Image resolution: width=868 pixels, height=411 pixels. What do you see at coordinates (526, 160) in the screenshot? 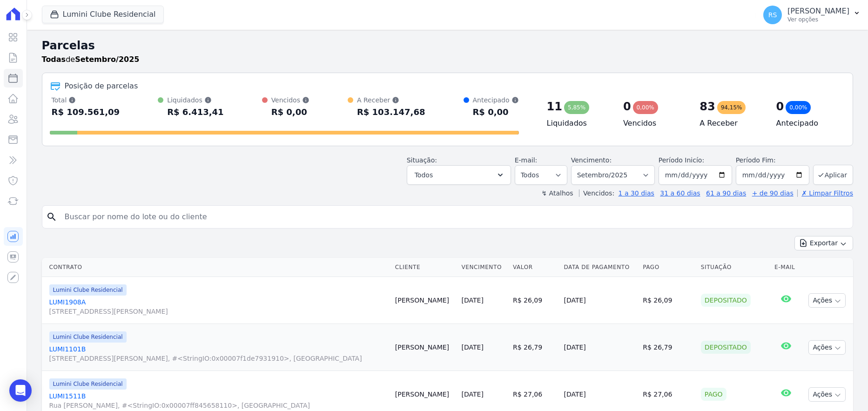
I see `label: E-mail:` at bounding box center [526, 160].